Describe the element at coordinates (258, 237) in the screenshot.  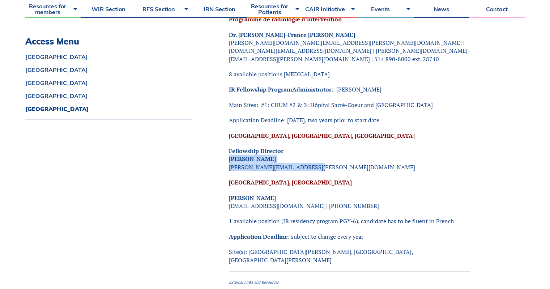
I see `b: Application Deadline` at that location.